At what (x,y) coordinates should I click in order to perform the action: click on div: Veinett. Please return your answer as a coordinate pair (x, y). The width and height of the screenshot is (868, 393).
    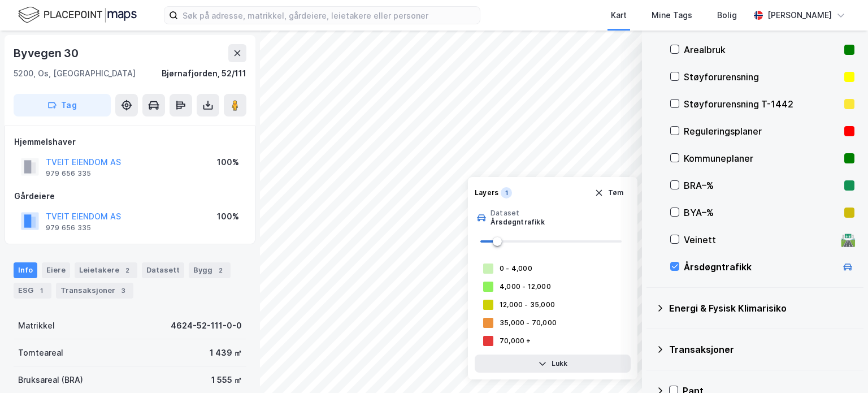
    Looking at the image, I should click on (760, 240).